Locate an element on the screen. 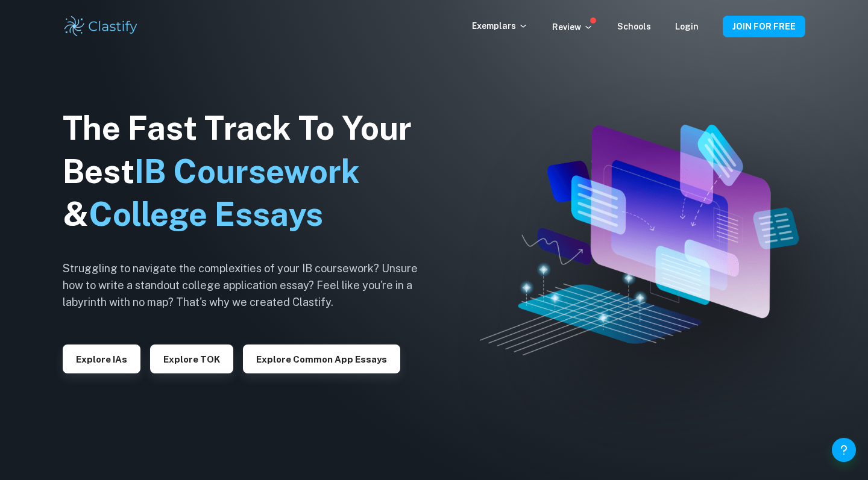  button: Explore TOK is located at coordinates (192, 359).